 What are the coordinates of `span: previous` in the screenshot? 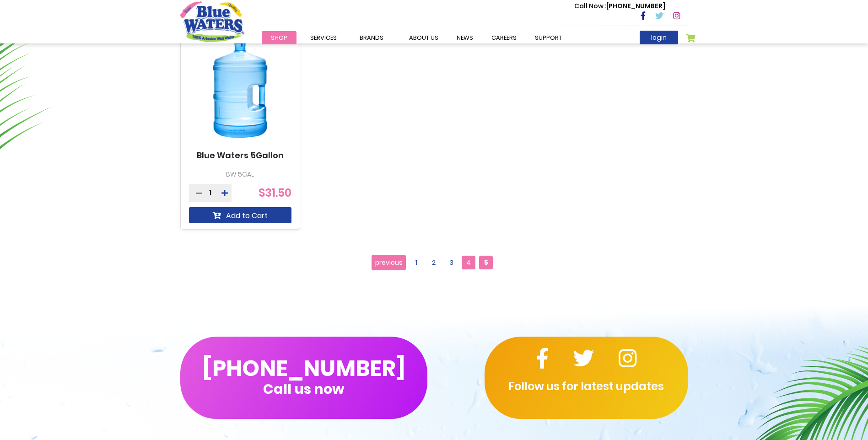 It's located at (389, 263).